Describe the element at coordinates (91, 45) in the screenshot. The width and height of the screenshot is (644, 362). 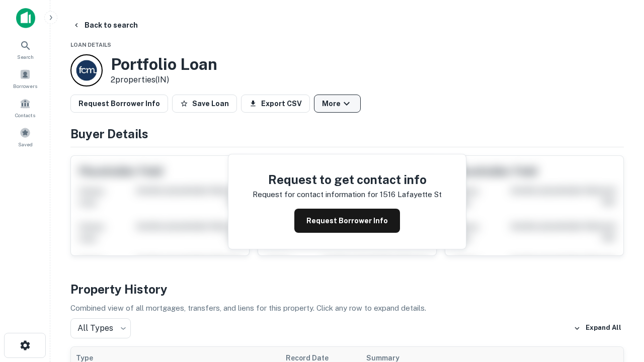
I see `span: Loan Details` at that location.